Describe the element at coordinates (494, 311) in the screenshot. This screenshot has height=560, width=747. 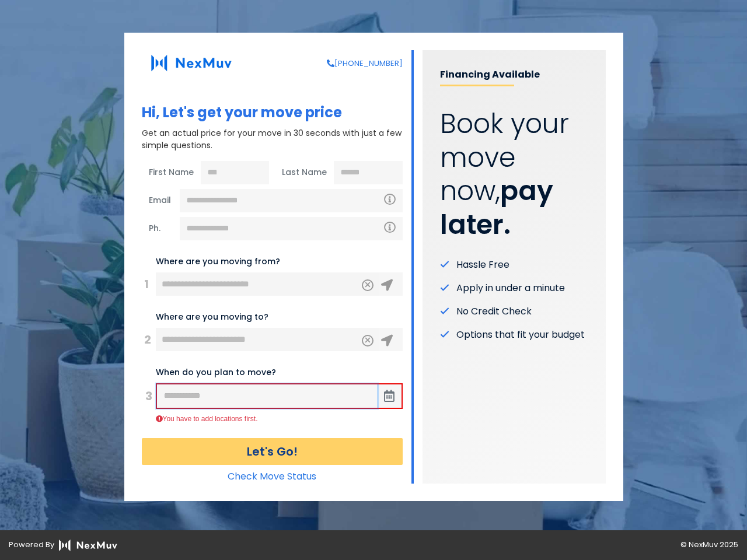
I see `span: No Credit Check` at that location.